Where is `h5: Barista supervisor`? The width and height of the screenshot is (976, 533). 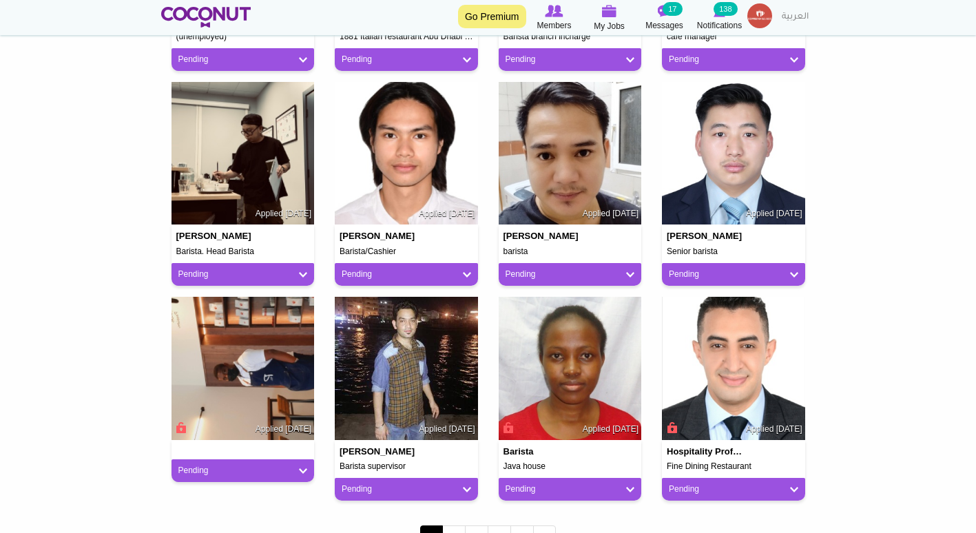
h5: Barista supervisor is located at coordinates (406, 466).